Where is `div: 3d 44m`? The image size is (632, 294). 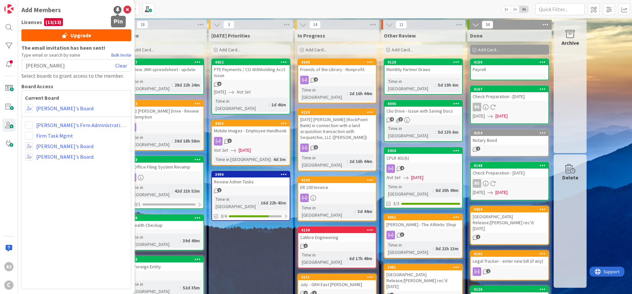
div: 3d 44m is located at coordinates (365, 211).